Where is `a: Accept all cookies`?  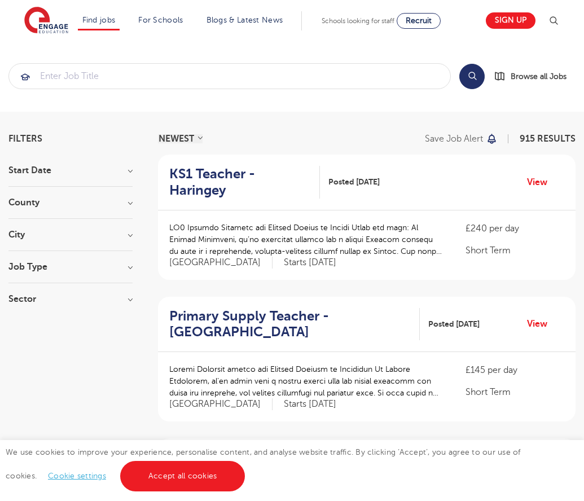 a: Accept all cookies is located at coordinates (183, 476).